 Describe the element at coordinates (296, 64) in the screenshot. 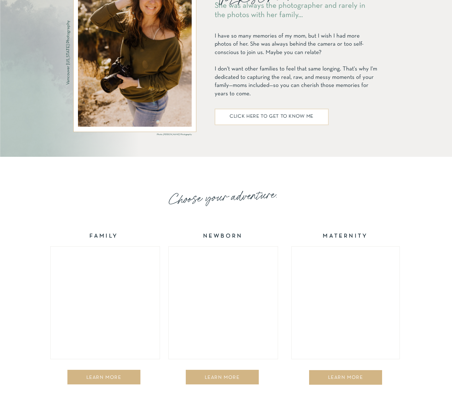

I see `p: I have so many memories of my mom, but I wish I had more photos of her. She was always behind the...` at that location.